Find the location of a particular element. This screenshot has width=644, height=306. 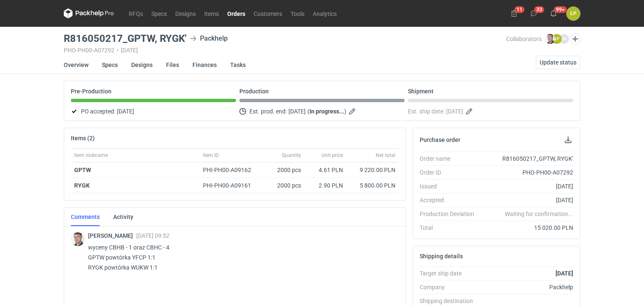

strong: In progress... is located at coordinates (327, 111).